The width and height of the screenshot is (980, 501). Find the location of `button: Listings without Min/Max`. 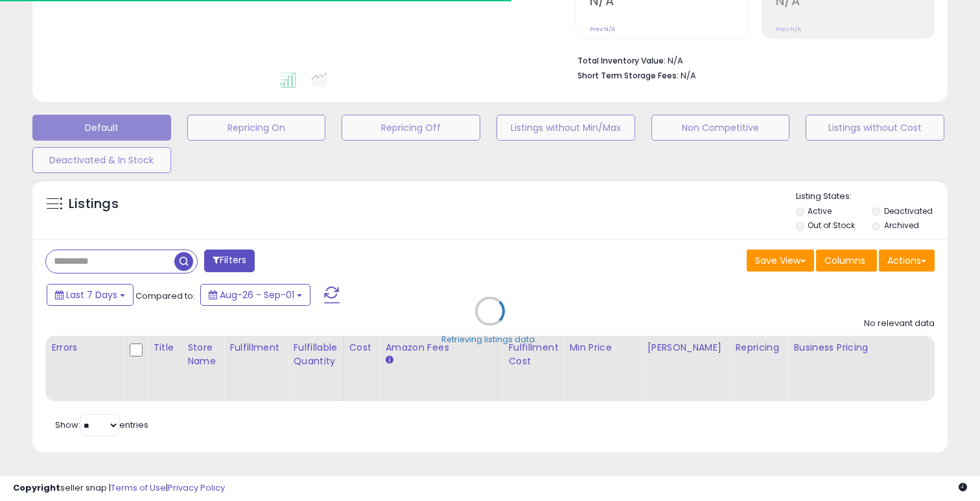

button: Listings without Min/Max is located at coordinates (566, 127).